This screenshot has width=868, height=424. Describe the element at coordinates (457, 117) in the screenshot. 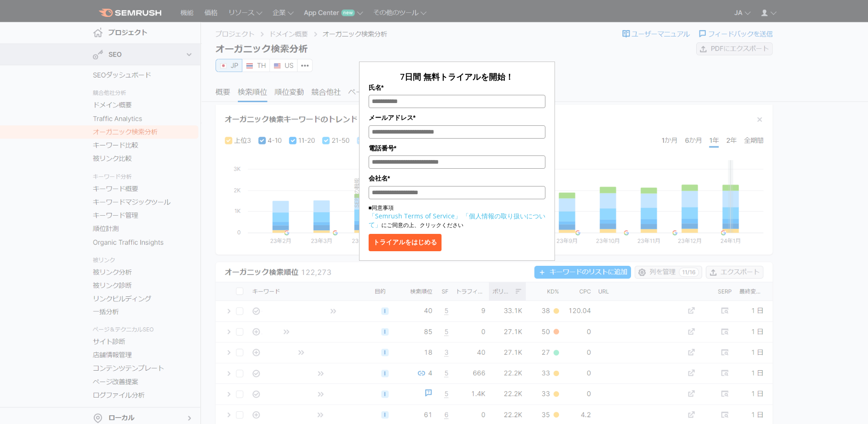

I see `label: メールアドレス*` at that location.